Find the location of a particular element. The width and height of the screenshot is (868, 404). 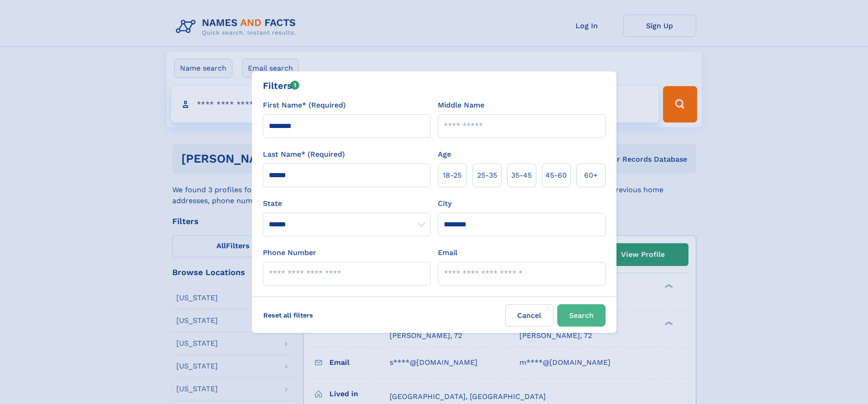

label: Reset all filters is located at coordinates (288, 315).